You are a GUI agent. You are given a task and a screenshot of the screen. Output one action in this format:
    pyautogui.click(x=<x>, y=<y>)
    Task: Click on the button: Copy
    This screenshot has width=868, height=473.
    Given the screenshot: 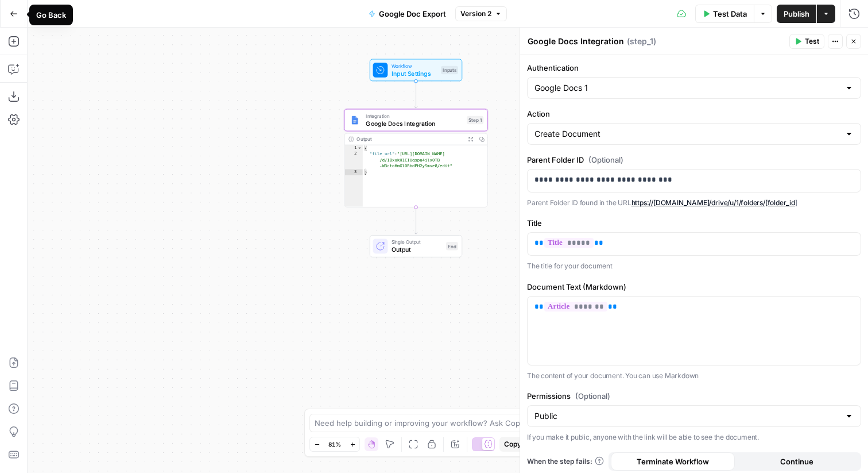 What is the action you would take?
    pyautogui.click(x=513, y=445)
    